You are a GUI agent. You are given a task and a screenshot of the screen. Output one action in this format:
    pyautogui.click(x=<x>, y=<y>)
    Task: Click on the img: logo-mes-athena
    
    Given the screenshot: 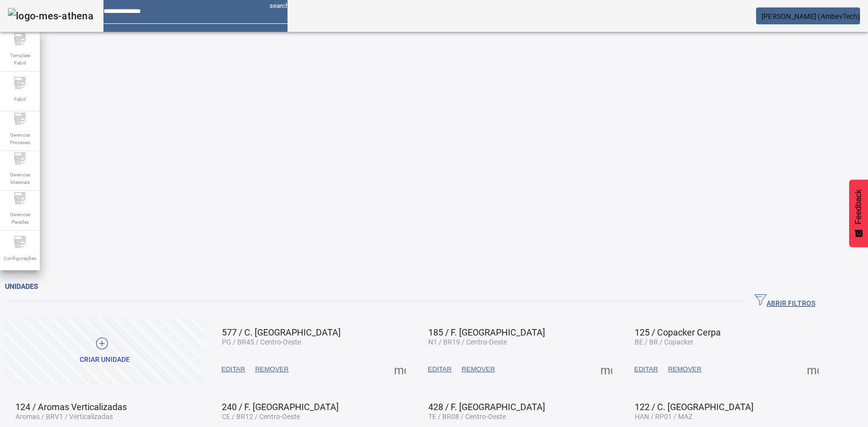 What is the action you would take?
    pyautogui.click(x=51, y=16)
    